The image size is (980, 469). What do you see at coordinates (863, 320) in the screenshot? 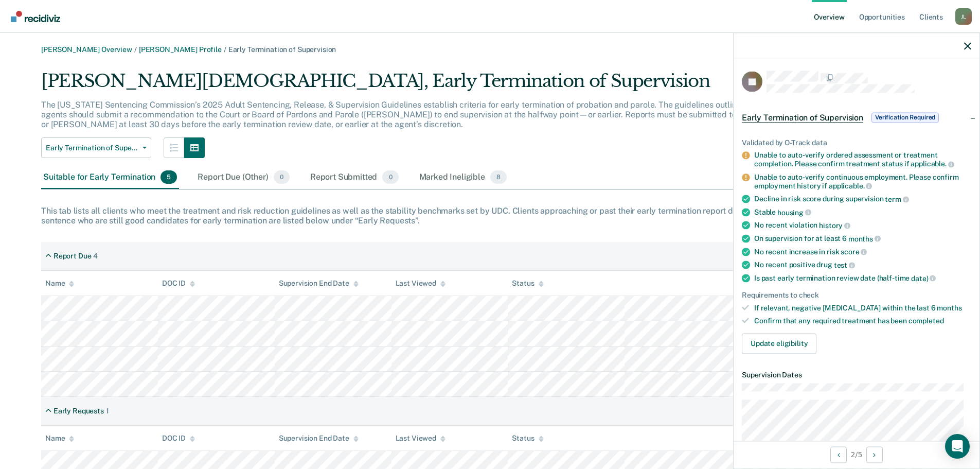
I see `div: Confirm that any required treatment has been` at bounding box center [863, 320].